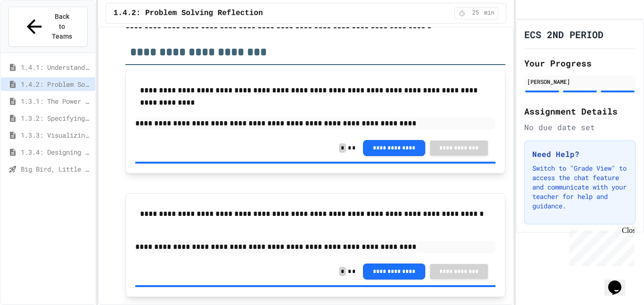 The height and width of the screenshot is (305, 644). What do you see at coordinates (580, 154) in the screenshot?
I see `h3: Need Help?` at bounding box center [580, 154].